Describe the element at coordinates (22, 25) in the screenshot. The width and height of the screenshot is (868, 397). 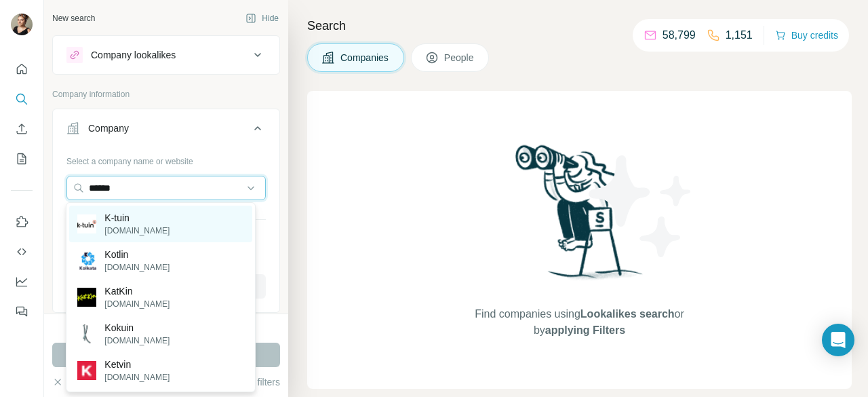
I see `img: Avatar` at that location.